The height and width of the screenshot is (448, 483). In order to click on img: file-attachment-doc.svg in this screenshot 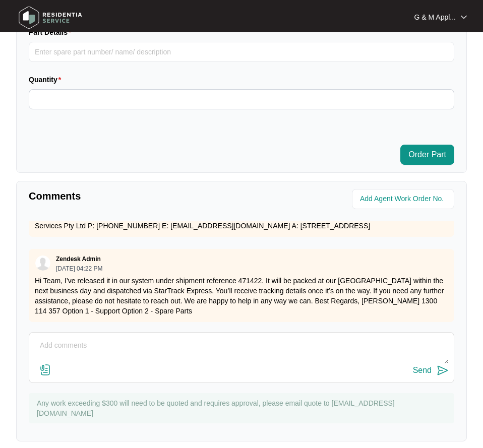, I will do `click(45, 370)`.